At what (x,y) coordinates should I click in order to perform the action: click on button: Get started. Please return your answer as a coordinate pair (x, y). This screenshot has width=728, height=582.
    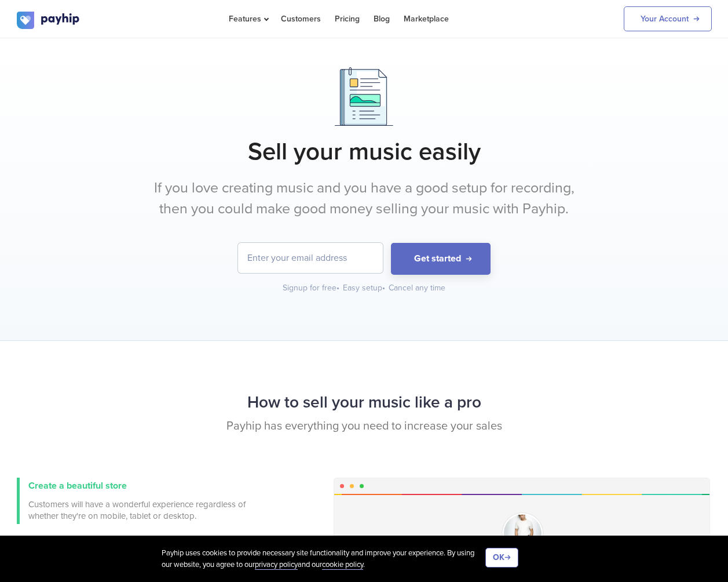
    Looking at the image, I should click on (440, 259).